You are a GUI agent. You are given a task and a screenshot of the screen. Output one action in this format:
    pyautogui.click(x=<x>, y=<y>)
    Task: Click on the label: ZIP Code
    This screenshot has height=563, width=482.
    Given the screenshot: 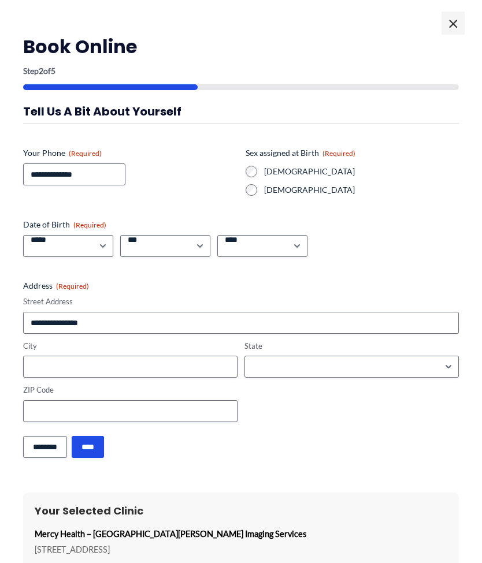 What is the action you would take?
    pyautogui.click(x=130, y=390)
    